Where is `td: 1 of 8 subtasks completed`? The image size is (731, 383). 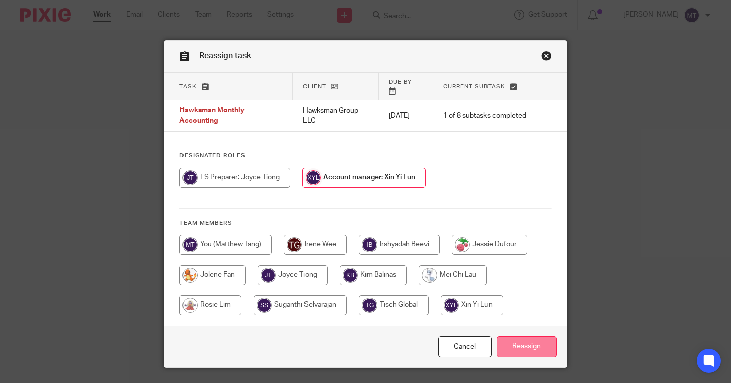
td: 1 of 8 subtasks completed is located at coordinates (485, 116).